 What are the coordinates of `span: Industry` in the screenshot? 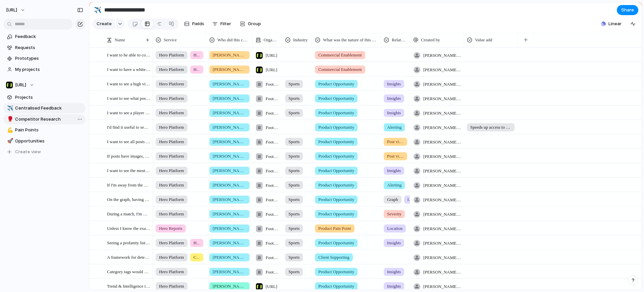 It's located at (300, 40).